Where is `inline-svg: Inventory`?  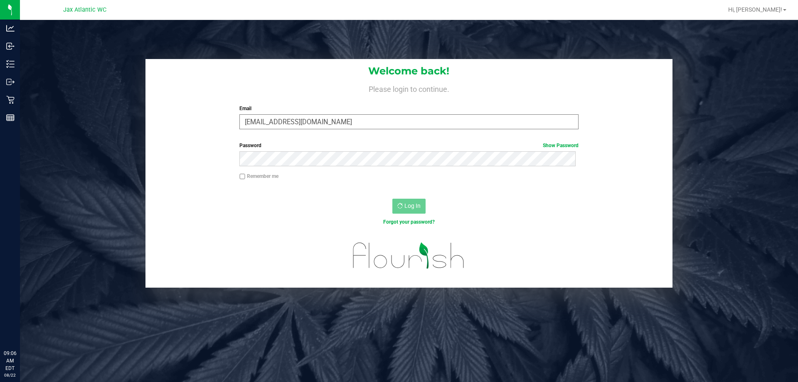 inline-svg: Inventory is located at coordinates (10, 64).